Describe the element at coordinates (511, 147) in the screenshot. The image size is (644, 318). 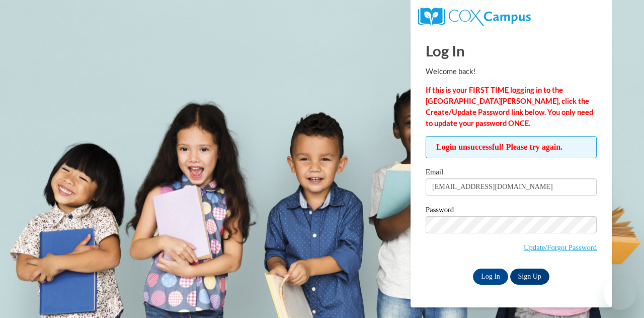
I see `span: Login unsuccessful! Please try again.` at that location.